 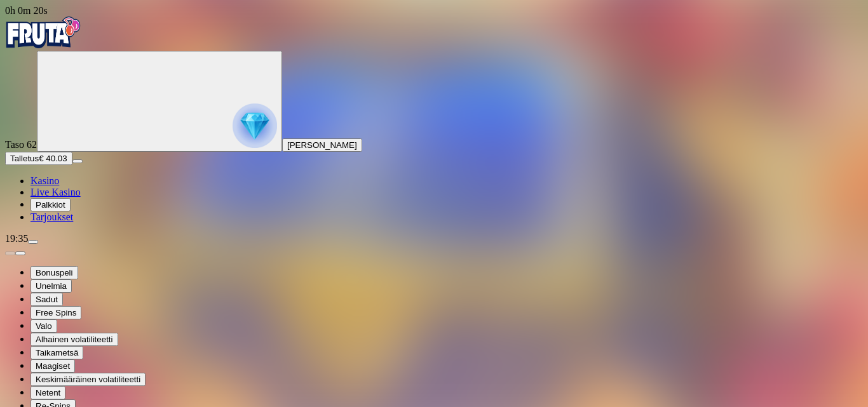 What do you see at coordinates (160, 101) in the screenshot?
I see `button: reward progress` at bounding box center [160, 101].